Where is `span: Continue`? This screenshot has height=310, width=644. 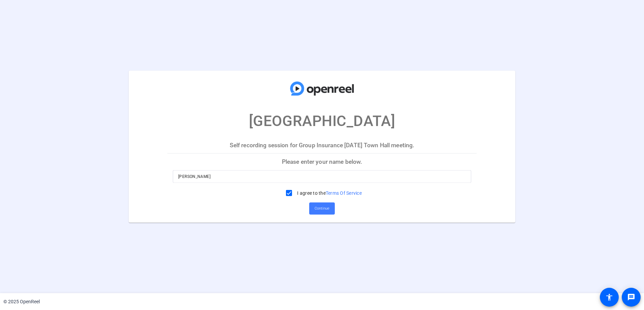 span: Continue is located at coordinates (322, 208).